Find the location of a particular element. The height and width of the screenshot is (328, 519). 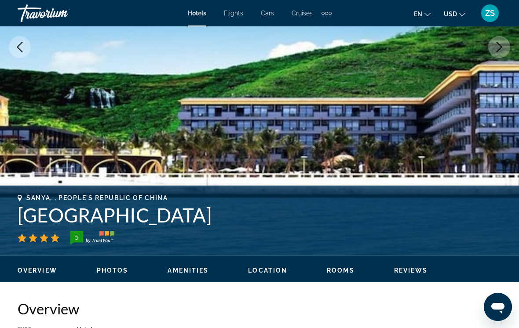

button: Location is located at coordinates (267, 270).